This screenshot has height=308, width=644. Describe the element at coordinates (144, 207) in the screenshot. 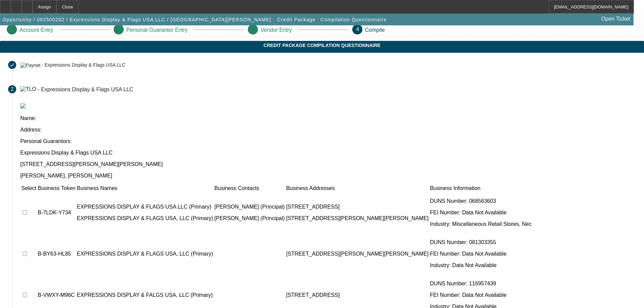

I see `p: EXPRESSIONS DISPLAY & FLAGS USA LLC (Primary)` at that location.